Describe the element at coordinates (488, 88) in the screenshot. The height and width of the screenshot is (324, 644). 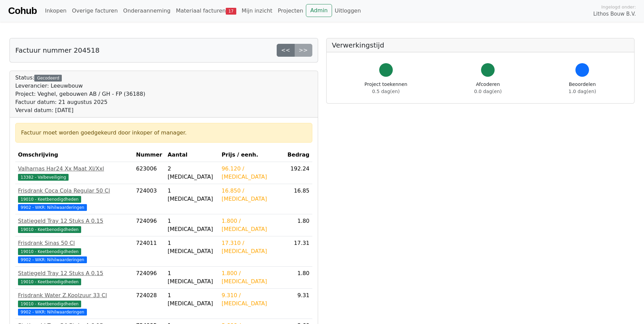
I see `div: Afcoderen` at that location.